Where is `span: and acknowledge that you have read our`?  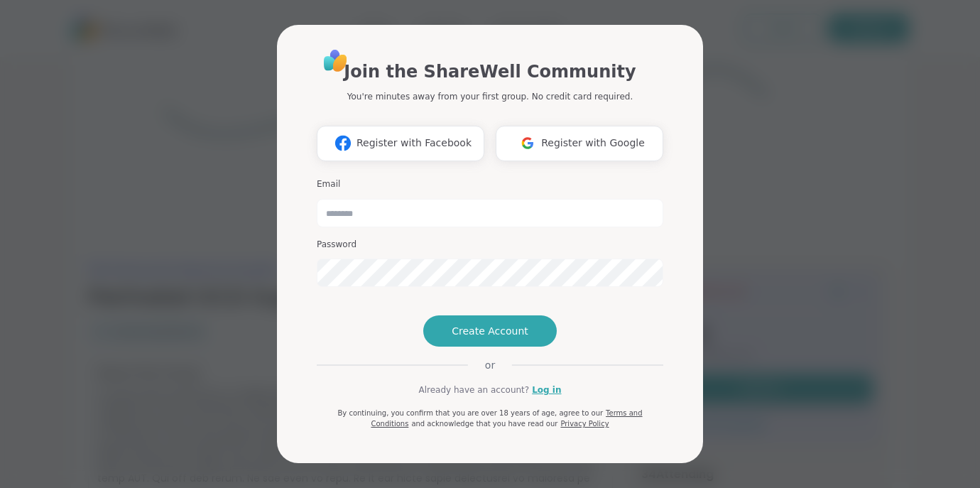 span: and acknowledge that you have read our is located at coordinates (484, 424).